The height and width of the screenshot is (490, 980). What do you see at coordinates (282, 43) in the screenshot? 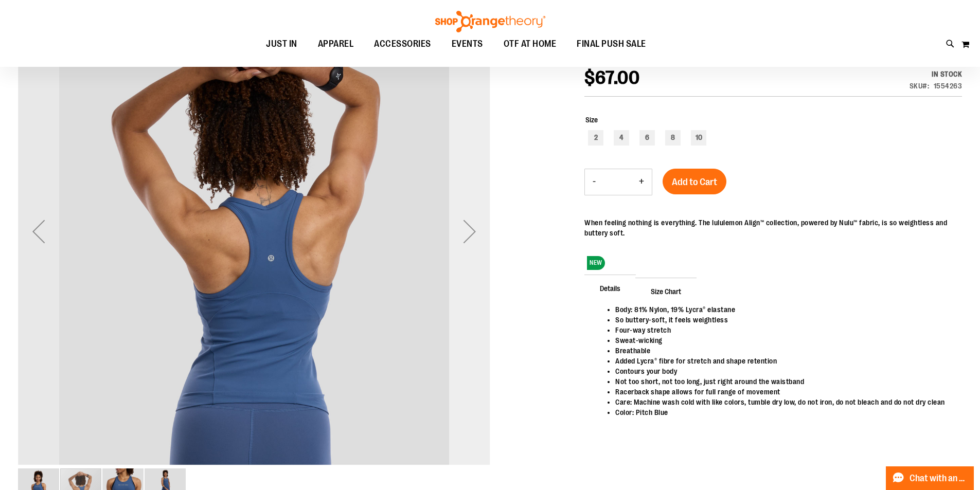
I see `span: JUST IN` at bounding box center [282, 43].